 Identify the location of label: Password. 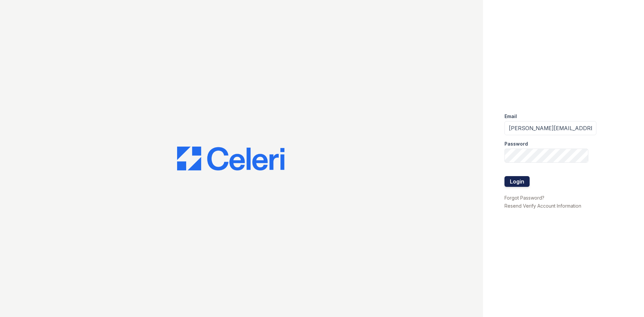
(516, 144).